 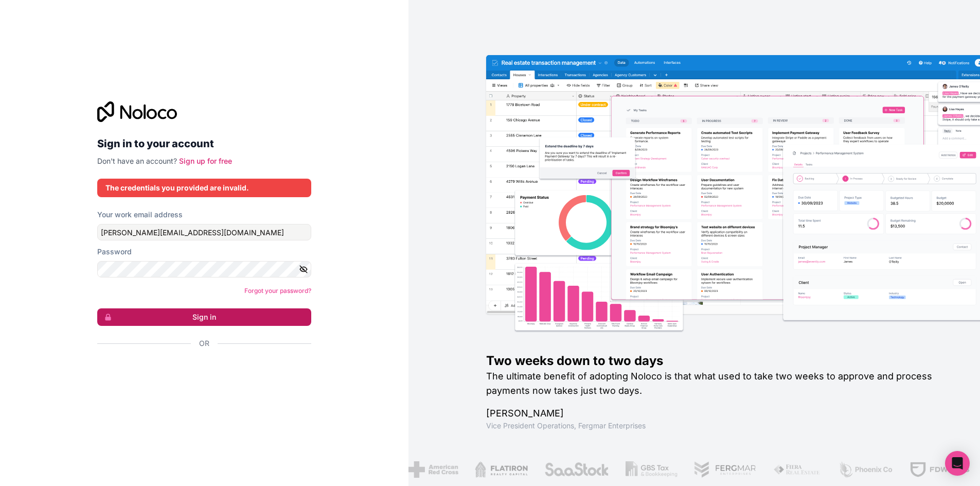 What do you see at coordinates (717, 383) in the screenshot?
I see `h2: The ultimate benefit of adopting Noloco is that what used to take two weeks to approve and proces...` at bounding box center [717, 383].